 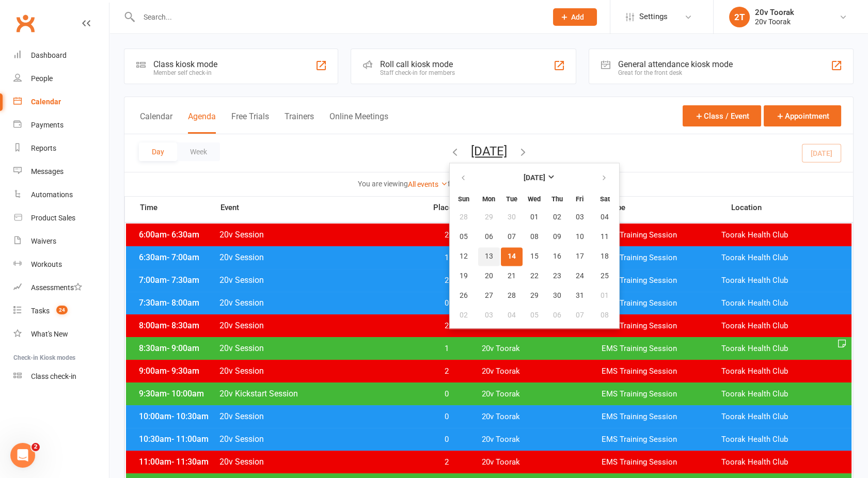 What do you see at coordinates (489, 257) in the screenshot?
I see `button: 13` at bounding box center [489, 257].